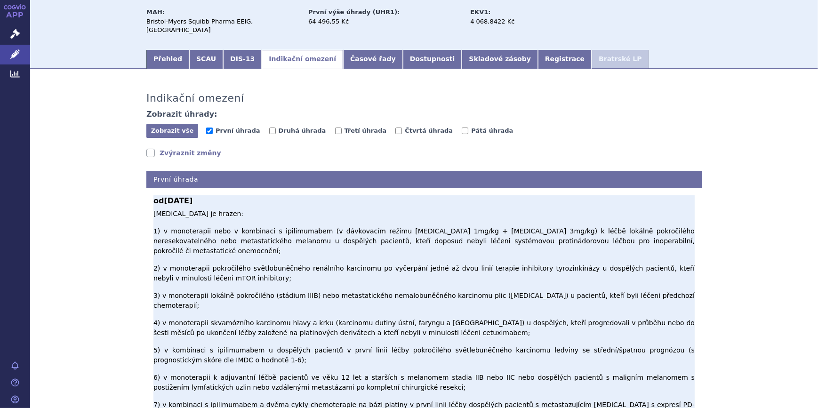 The width and height of the screenshot is (818, 408). Describe the element at coordinates (492, 130) in the screenshot. I see `span: Pátá úhrada` at that location.